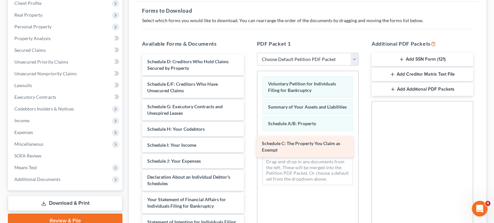 This screenshot has width=494, height=223. I want to click on span: Miscellaneous, so click(29, 144).